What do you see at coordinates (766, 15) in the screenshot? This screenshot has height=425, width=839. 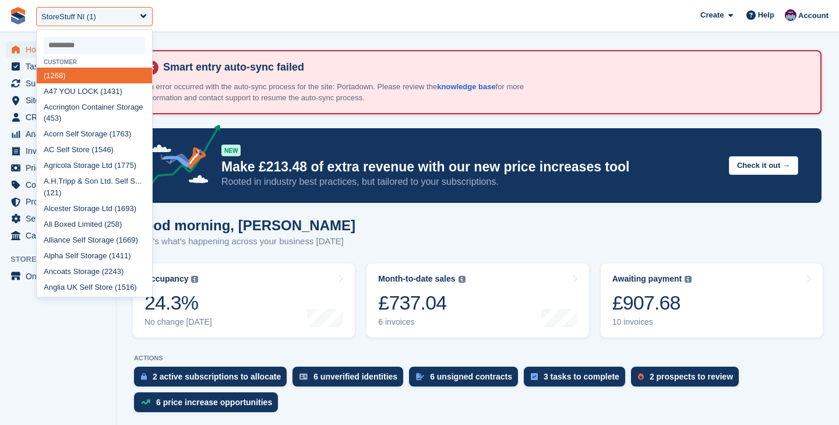 I see `span: Help` at bounding box center [766, 15].